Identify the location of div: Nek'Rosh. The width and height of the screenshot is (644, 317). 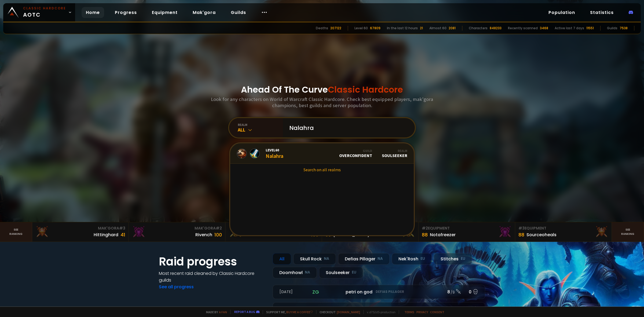
(412, 259).